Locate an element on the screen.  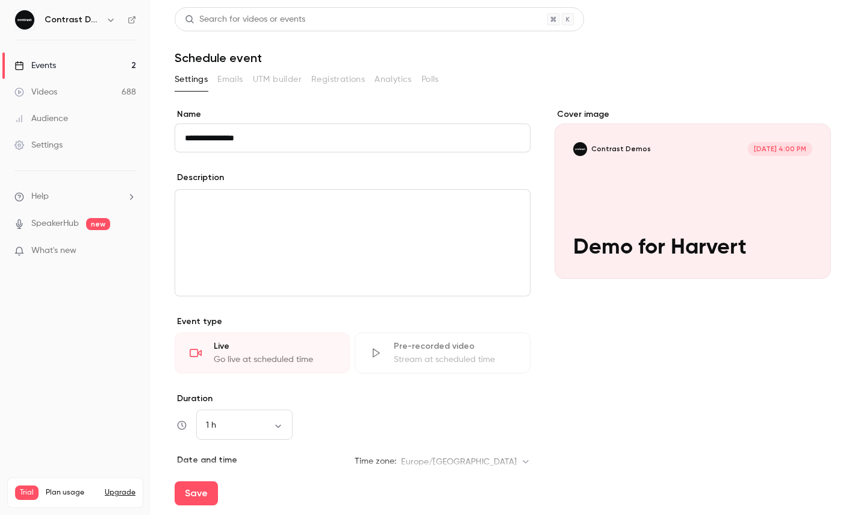
section: Cover image is located at coordinates (693, 193).